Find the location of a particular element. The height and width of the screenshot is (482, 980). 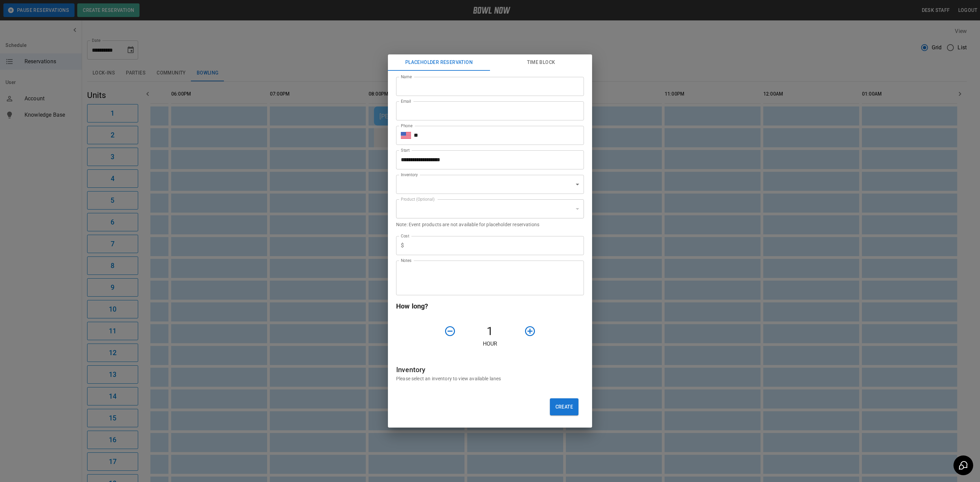

p: Note: Event products are not available for placeholder reservations is located at coordinates (490, 224).